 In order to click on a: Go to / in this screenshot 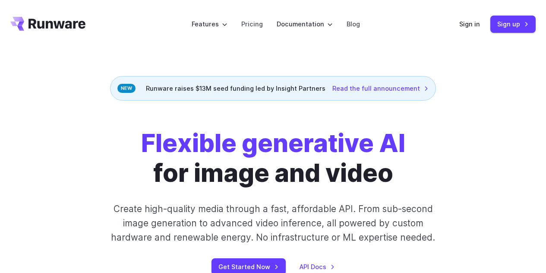, I will do `click(48, 24)`.